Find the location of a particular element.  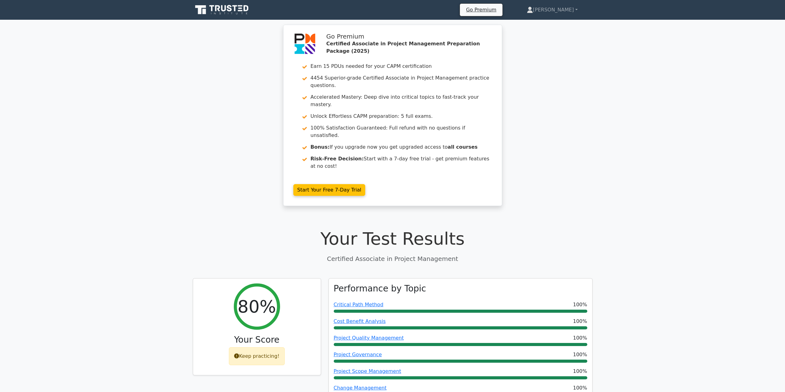

a: Project Quality Management is located at coordinates (369, 338).